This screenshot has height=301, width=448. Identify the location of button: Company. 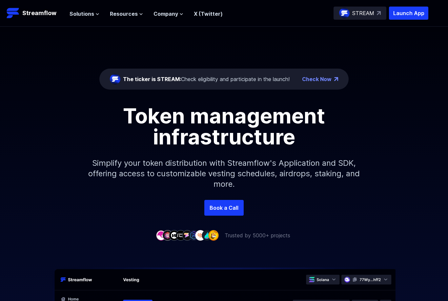
(168, 14).